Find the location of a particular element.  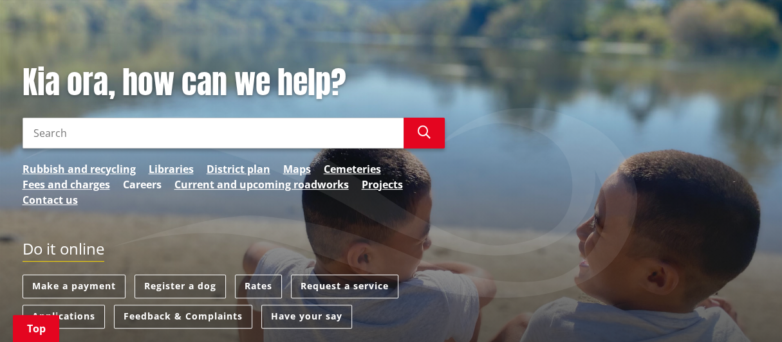

a: Rates is located at coordinates (258, 286).